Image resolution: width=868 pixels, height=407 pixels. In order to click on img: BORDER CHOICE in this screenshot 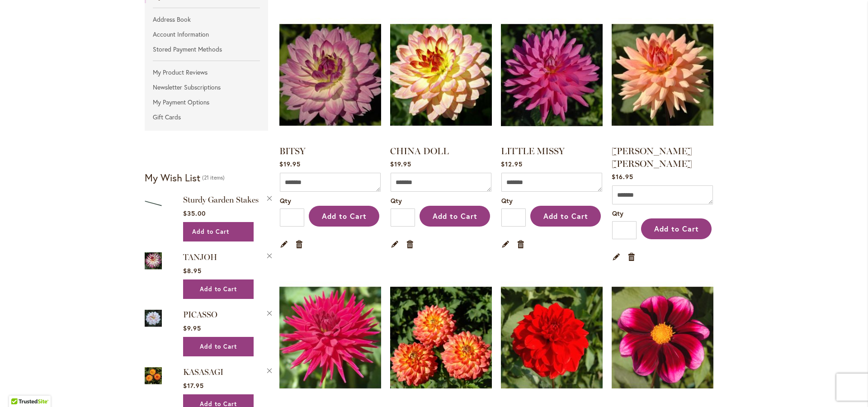, I will do `click(552, 337)`.